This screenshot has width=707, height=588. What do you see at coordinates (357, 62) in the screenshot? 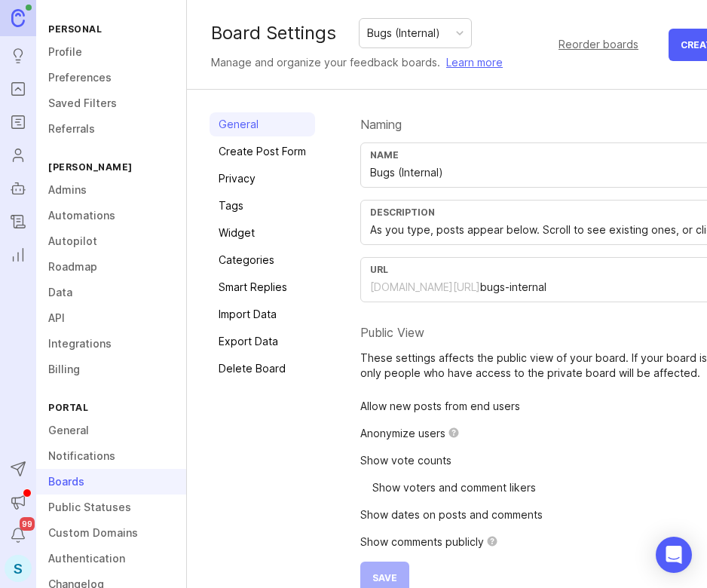
I see `div: Manage and organize your feedback boards.` at bounding box center [357, 62].